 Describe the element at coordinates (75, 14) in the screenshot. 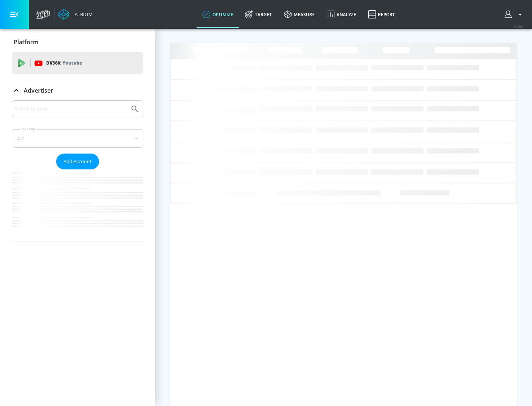

I see `a: Atrium` at that location.